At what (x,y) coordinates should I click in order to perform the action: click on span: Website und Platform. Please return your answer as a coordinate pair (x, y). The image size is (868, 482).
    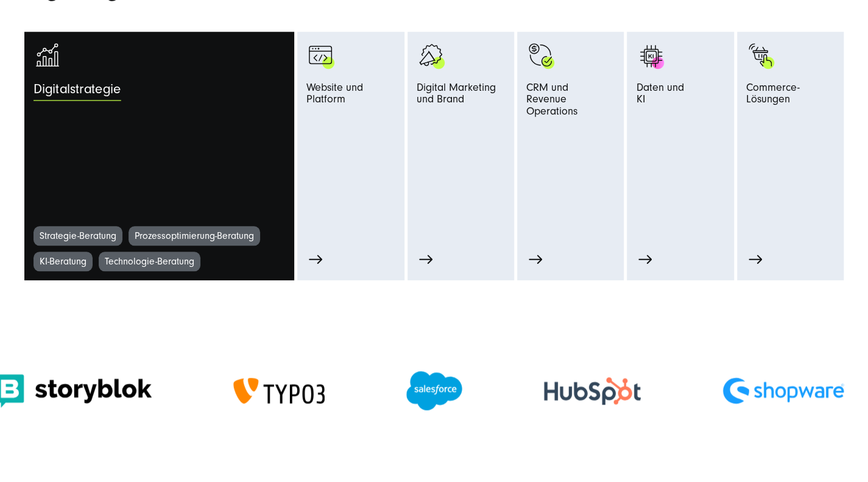
    Looking at the image, I should click on (350, 96).